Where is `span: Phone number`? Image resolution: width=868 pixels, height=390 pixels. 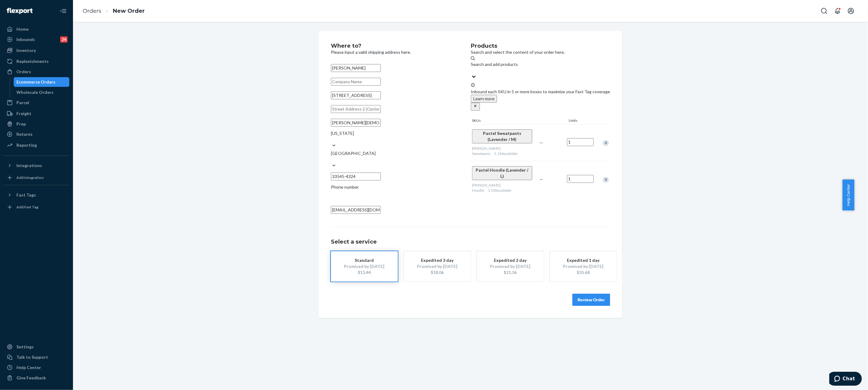 span: Phone number is located at coordinates (345, 187).